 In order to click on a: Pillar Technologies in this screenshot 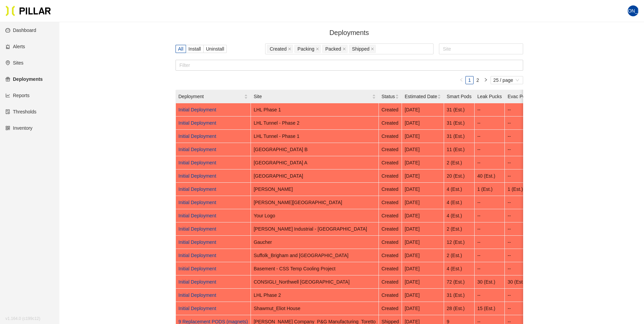, I will do `click(29, 11)`.